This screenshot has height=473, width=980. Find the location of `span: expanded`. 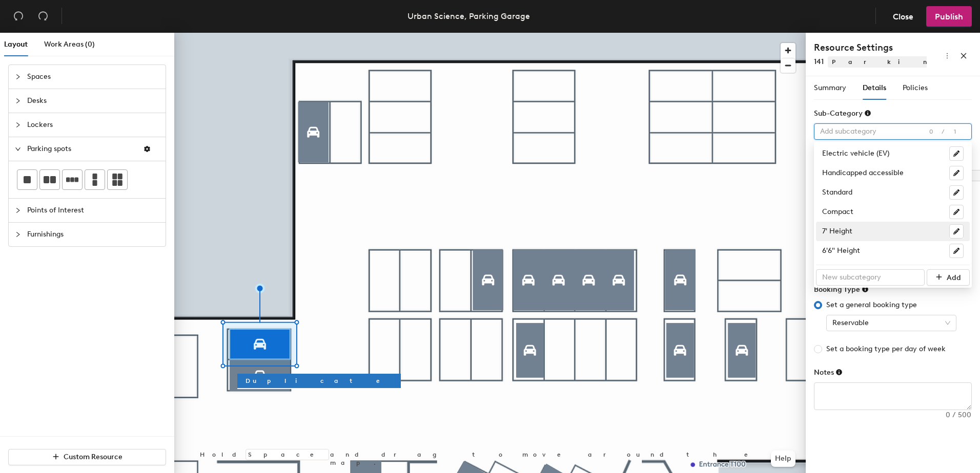

span: expanded is located at coordinates (18, 149).